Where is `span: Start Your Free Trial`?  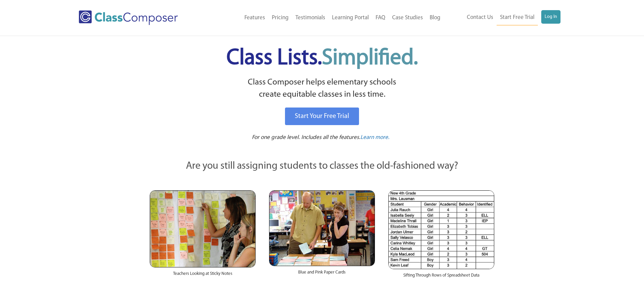
span: Start Your Free Trial is located at coordinates (322, 116).